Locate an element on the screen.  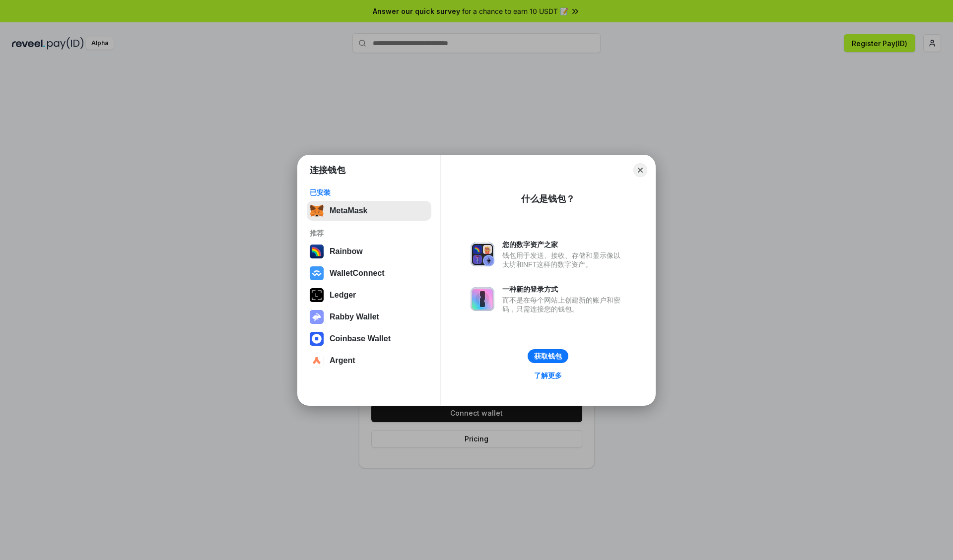
div: Ledger is located at coordinates (343, 295).